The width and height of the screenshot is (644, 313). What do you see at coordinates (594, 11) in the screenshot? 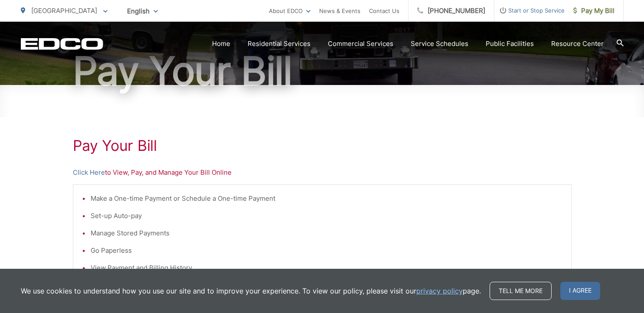
I see `span: Pay My Bill` at bounding box center [594, 11].